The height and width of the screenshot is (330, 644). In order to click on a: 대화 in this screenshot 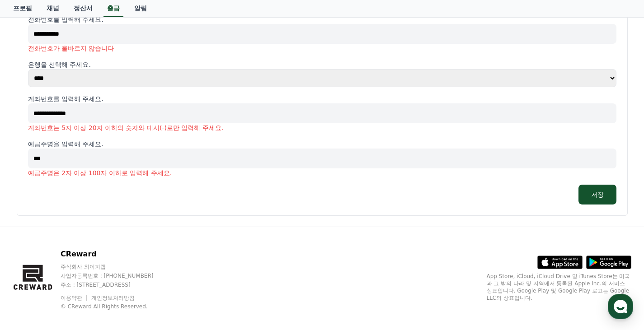, I will do `click(88, 266)`.